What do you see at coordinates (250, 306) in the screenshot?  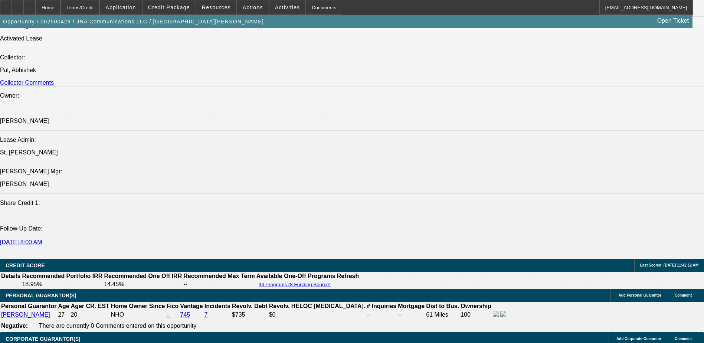 I see `b: Revolv. Debt` at bounding box center [250, 306].